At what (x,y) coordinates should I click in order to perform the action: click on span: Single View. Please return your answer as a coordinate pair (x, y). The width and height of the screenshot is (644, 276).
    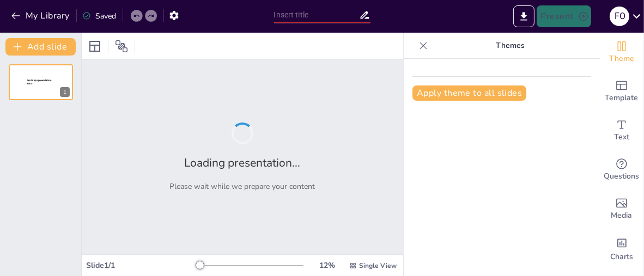
    Looking at the image, I should click on (378, 266).